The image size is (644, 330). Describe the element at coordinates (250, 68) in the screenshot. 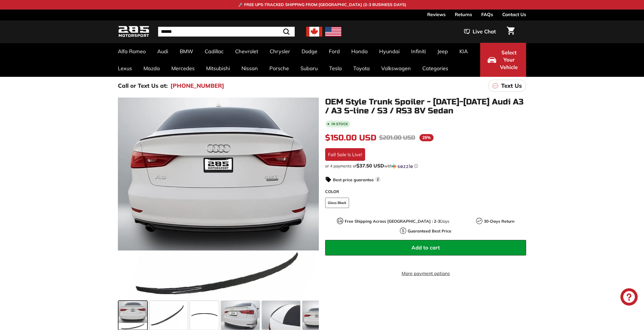

I see `a: Nissan` at that location.